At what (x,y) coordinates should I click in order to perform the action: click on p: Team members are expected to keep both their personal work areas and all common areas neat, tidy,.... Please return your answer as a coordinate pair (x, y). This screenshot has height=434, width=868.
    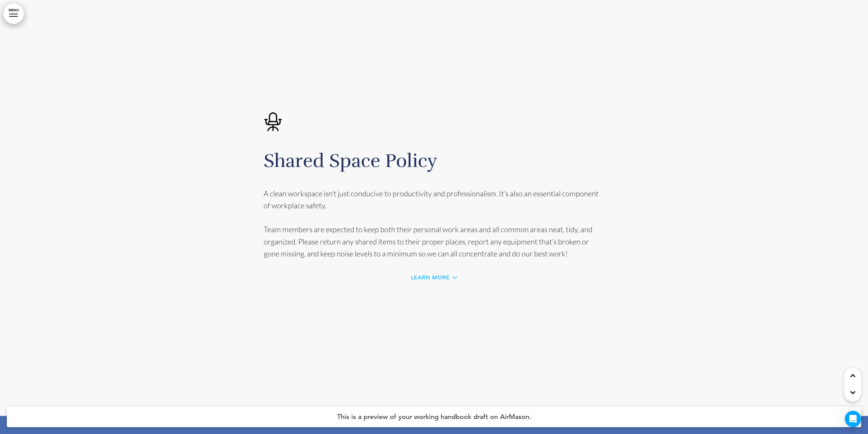
    Looking at the image, I should click on (434, 242).